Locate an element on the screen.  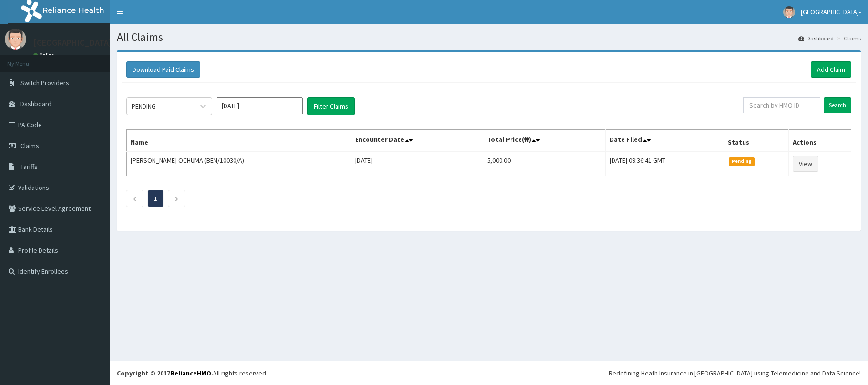
span: Tariffs is located at coordinates (29, 167).